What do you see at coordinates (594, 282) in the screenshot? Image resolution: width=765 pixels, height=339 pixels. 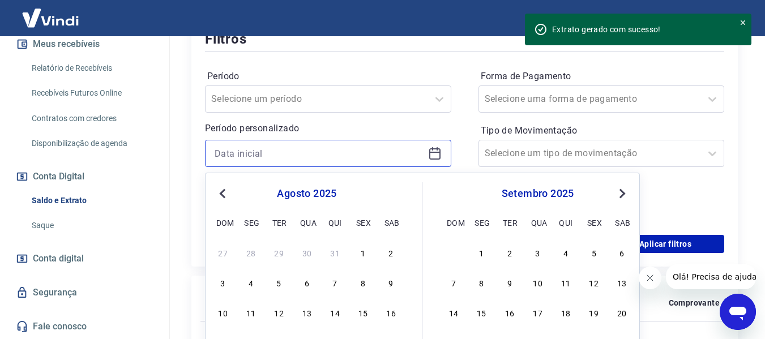 I see `div: Choose sexta-feira, 12 de setembro de 2025` at bounding box center [594, 282].